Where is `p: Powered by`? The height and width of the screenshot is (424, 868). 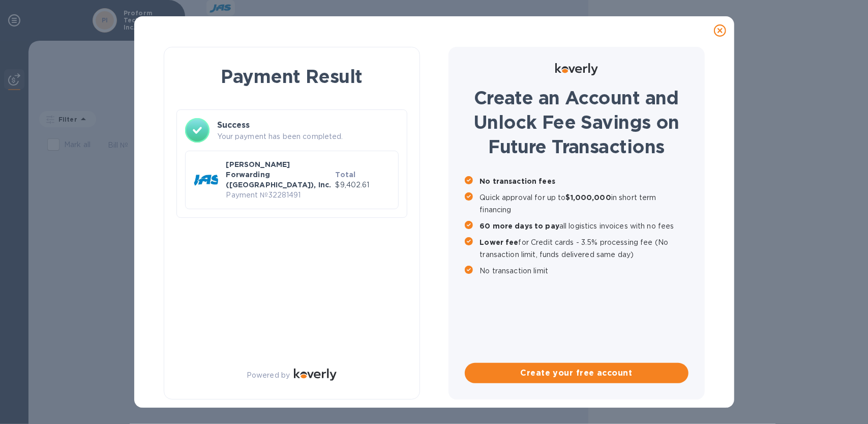
p: Powered by is located at coordinates (268, 375).